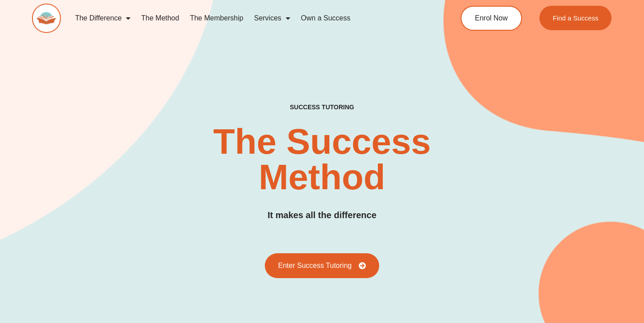  Describe the element at coordinates (575, 18) in the screenshot. I see `span: Find a Success` at that location.